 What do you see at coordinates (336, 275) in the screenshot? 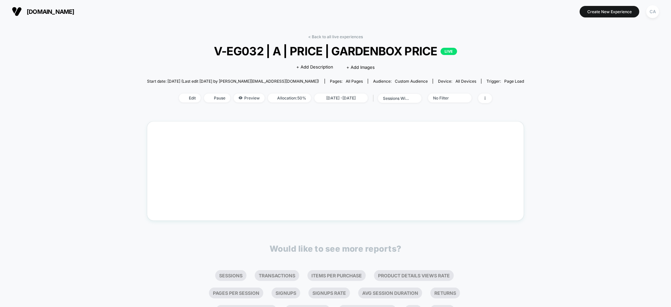
I see `li: Items Per Purchase` at bounding box center [336, 275].